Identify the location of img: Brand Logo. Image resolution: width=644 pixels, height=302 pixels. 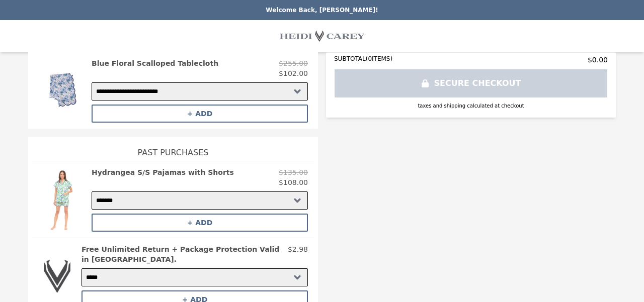
(322, 36).